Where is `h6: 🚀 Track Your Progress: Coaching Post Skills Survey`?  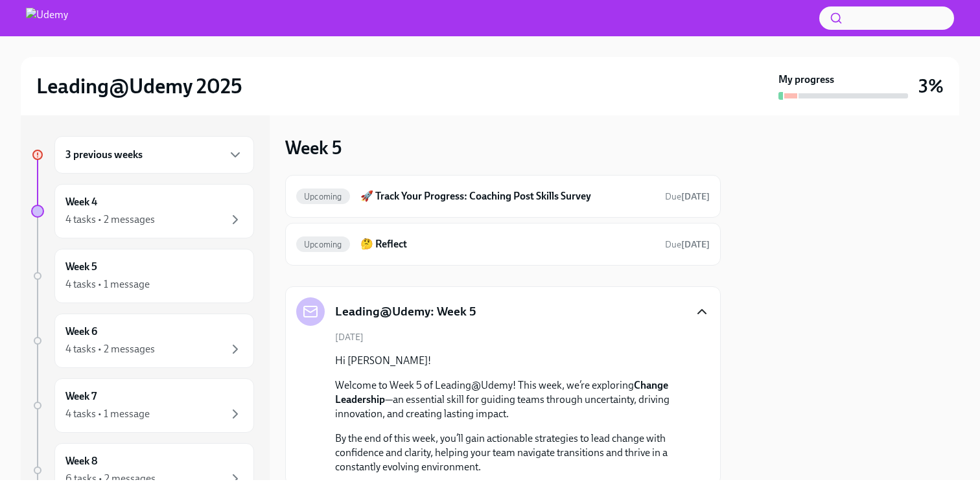
h6: 🚀 Track Your Progress: Coaching Post Skills Survey is located at coordinates (507, 196).